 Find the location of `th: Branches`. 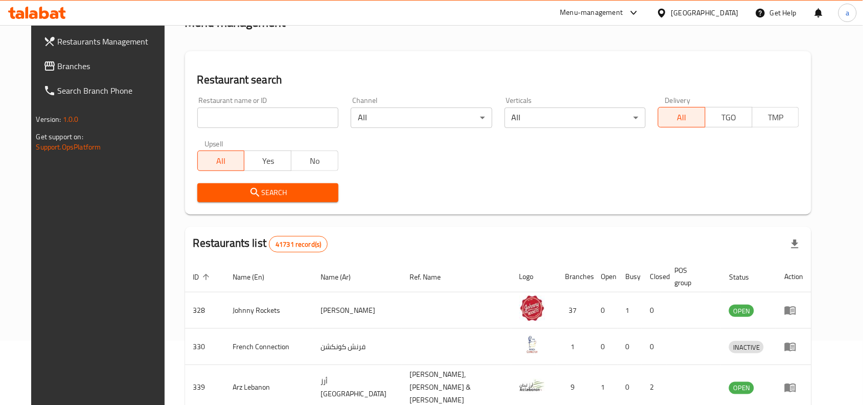

th: Branches is located at coordinates (575, 276).